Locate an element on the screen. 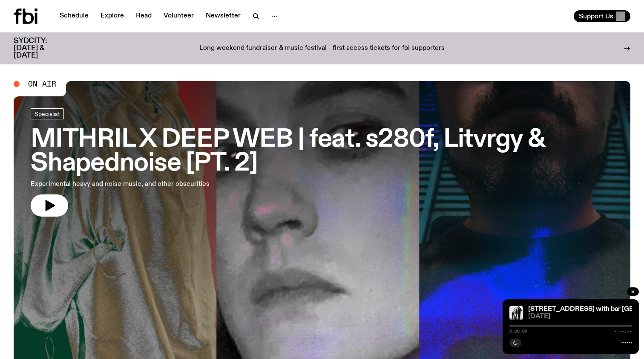  span: Support Us is located at coordinates (596, 16).